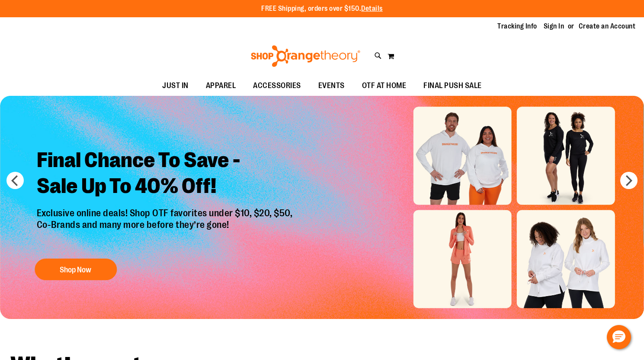  Describe the element at coordinates (384, 86) in the screenshot. I see `a: OTF AT HOME` at that location.